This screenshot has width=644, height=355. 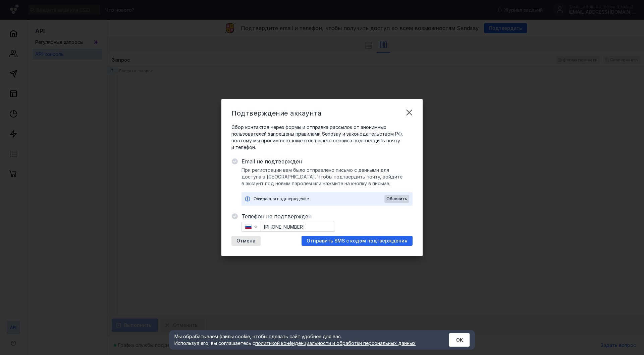 I want to click on span: Подтверждение аккаунта, so click(x=276, y=113).